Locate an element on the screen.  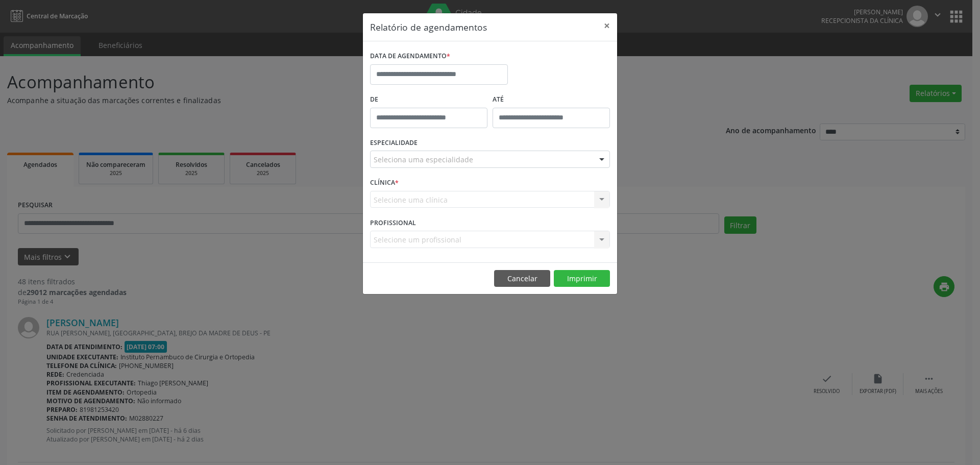
label: DATA DE AGENDAMENTO is located at coordinates (410, 56).